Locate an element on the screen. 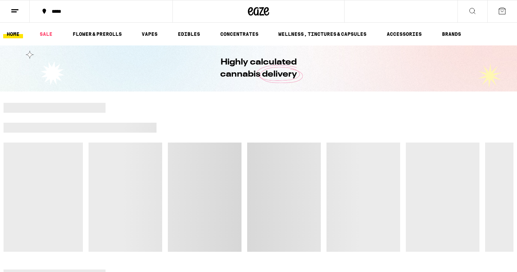  a: ACCESSORIES is located at coordinates (404, 34).